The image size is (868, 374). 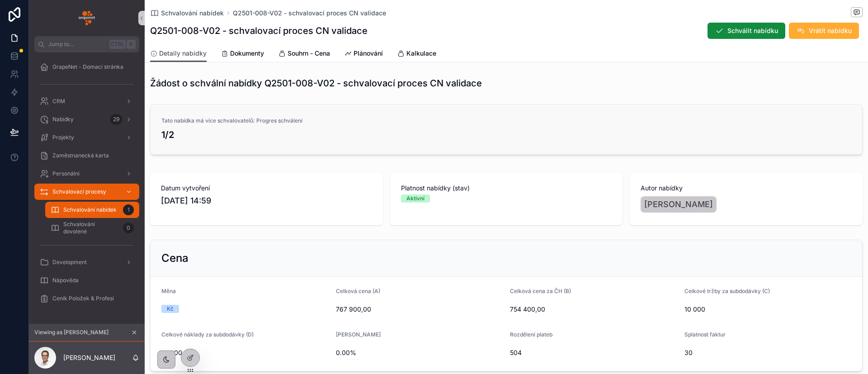 I want to click on a: Schvalování nabídek1, so click(x=92, y=210).